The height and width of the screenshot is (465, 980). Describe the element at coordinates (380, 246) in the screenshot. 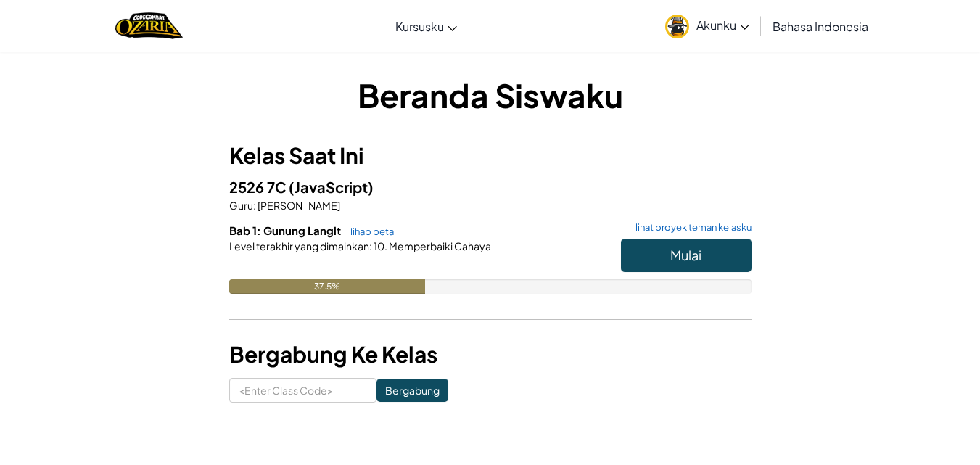

I see `span: 10.` at that location.